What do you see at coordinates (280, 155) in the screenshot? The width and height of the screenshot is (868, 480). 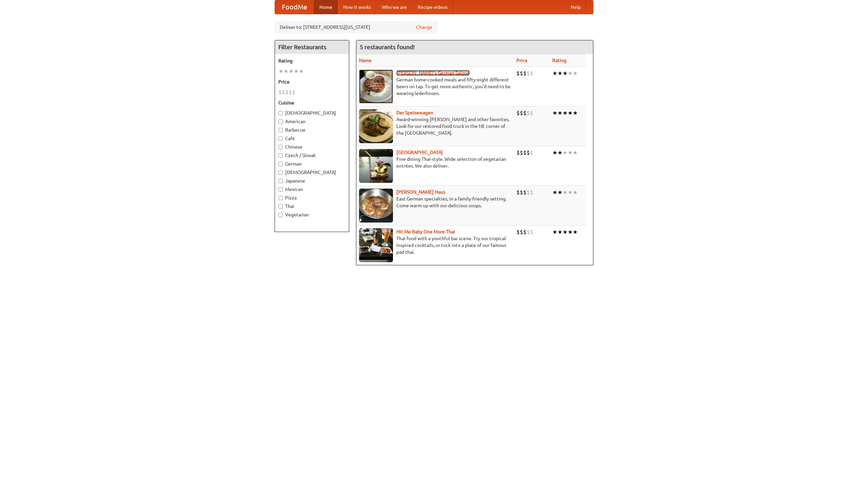 I see `input: Czech / Slovak` at bounding box center [280, 155].